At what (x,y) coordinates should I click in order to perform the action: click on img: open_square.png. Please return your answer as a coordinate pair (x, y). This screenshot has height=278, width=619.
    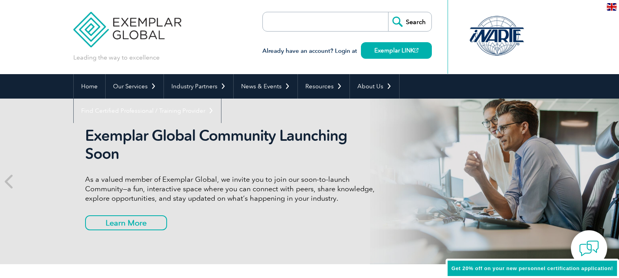
    Looking at the image, I should click on (416, 50).